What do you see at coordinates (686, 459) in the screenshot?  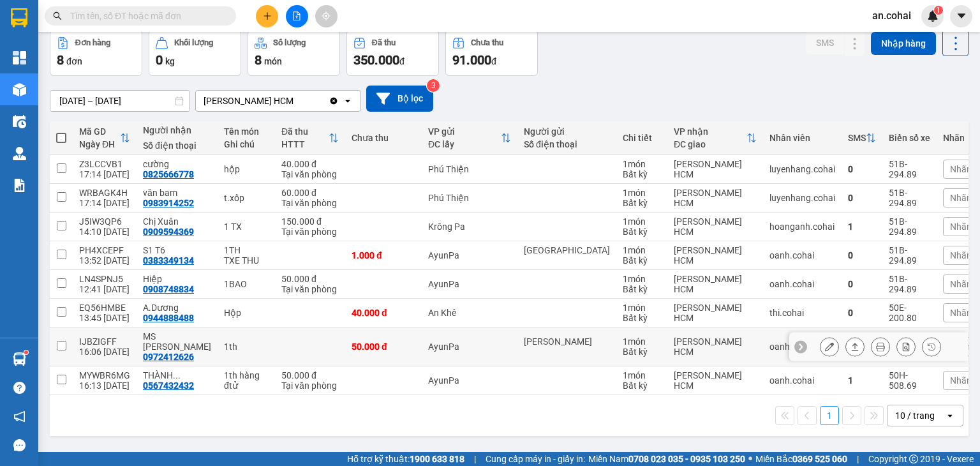 I see `strong: 0708 023 035 - 0935 103 250` at bounding box center [686, 459].